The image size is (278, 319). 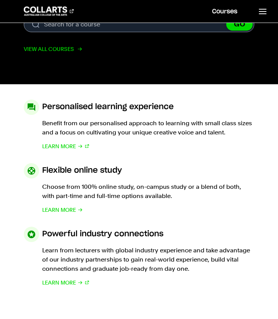 I want to click on input: Search for a course, so click(x=139, y=24).